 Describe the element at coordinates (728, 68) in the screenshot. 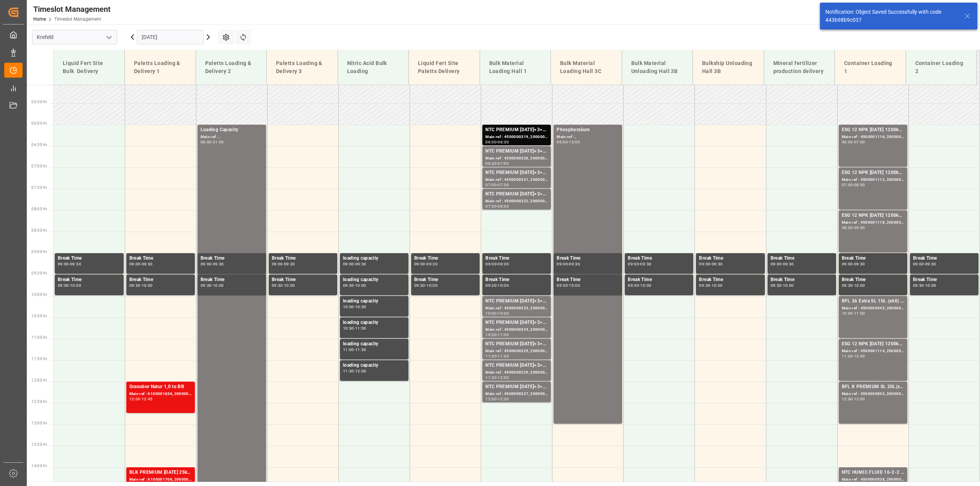

I see `div: Bulkship Unloading Hall 3B` at that location.